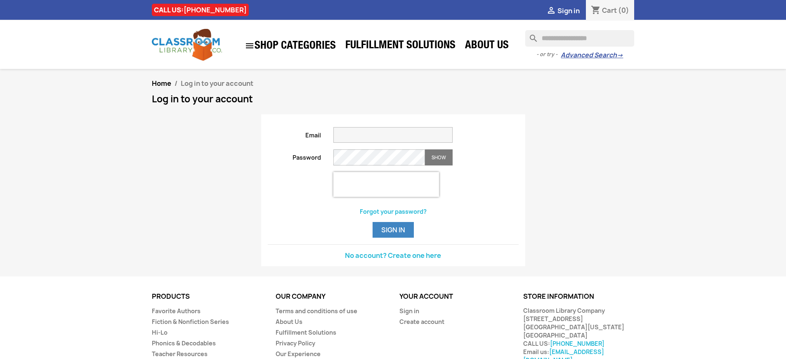 This screenshot has width=786, height=359. I want to click on input: Password input, so click(379, 157).